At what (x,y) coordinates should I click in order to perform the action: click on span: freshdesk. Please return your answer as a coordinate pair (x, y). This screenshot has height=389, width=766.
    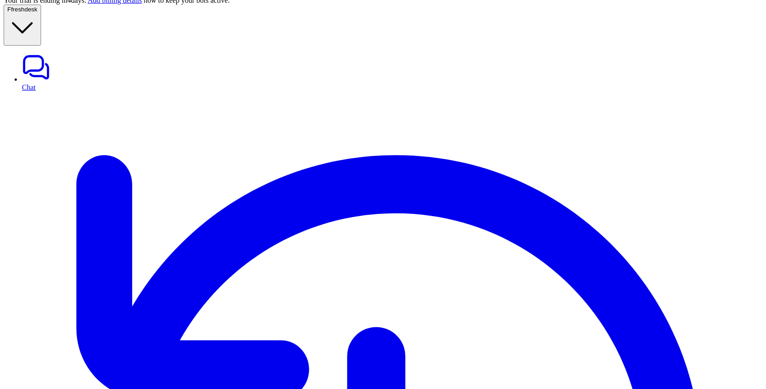
    Looking at the image, I should click on (24, 9).